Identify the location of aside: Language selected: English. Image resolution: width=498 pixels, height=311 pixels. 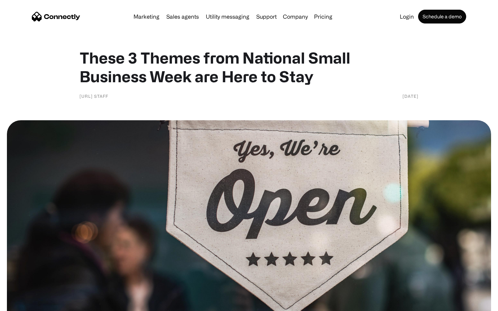
(24, 304).